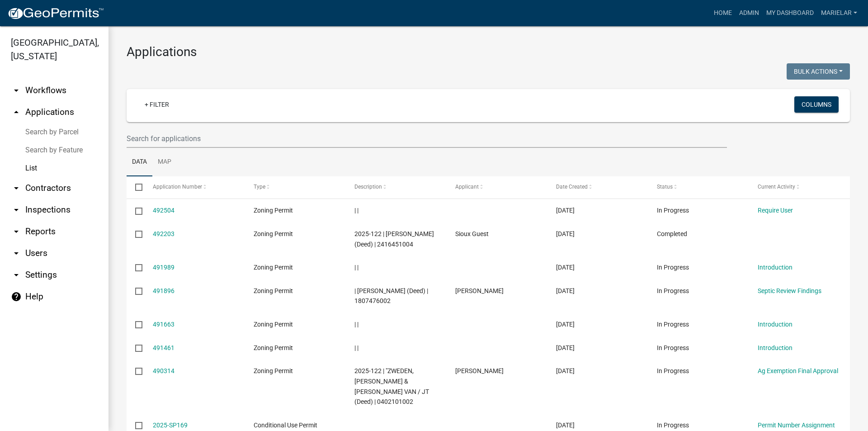 The width and height of the screenshot is (868, 431). Describe the element at coordinates (749, 13) in the screenshot. I see `a: Admin` at that location.